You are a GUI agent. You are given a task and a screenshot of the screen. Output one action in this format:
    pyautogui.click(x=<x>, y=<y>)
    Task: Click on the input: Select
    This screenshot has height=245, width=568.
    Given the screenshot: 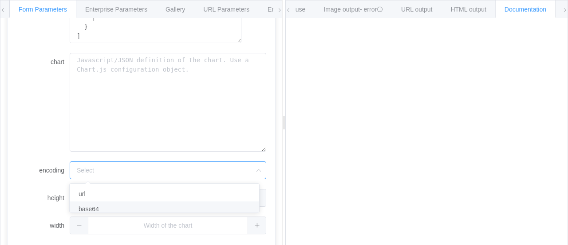 What is the action you would take?
    pyautogui.click(x=168, y=170)
    